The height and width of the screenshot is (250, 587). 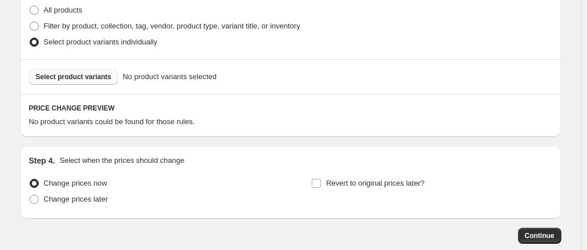 What do you see at coordinates (172, 26) in the screenshot?
I see `span: Filter by product, collection, tag, vendor, product type, variant title, or inventory` at bounding box center [172, 26].